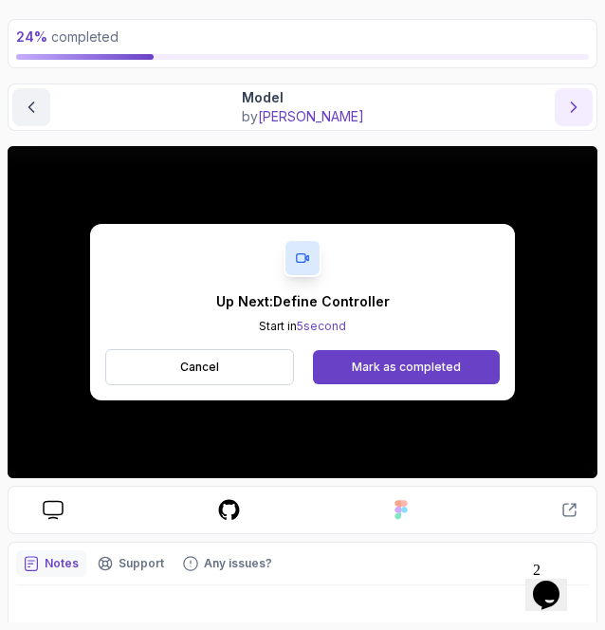 This screenshot has height=630, width=605. Describe the element at coordinates (322, 325) in the screenshot. I see `span: 5 second` at that location.